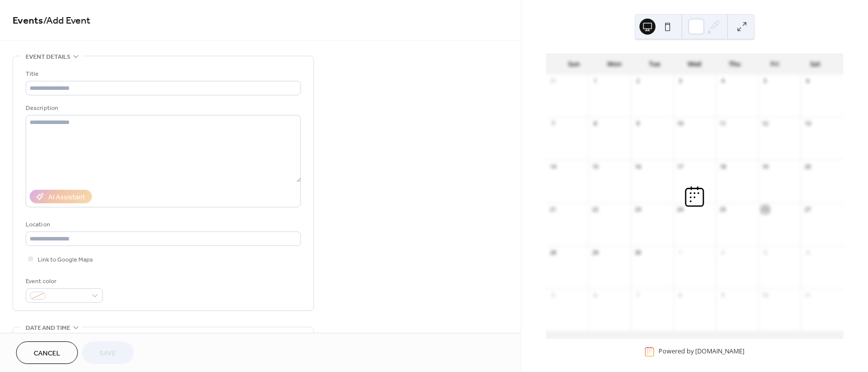  I want to click on span: Link to Google Maps, so click(65, 259).